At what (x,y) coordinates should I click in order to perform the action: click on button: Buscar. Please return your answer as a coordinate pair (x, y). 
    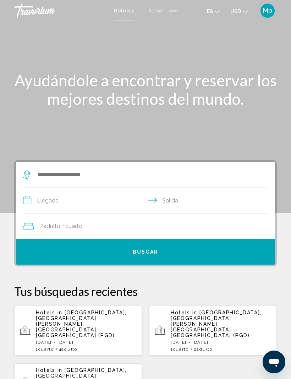
    Looking at the image, I should click on (146, 252).